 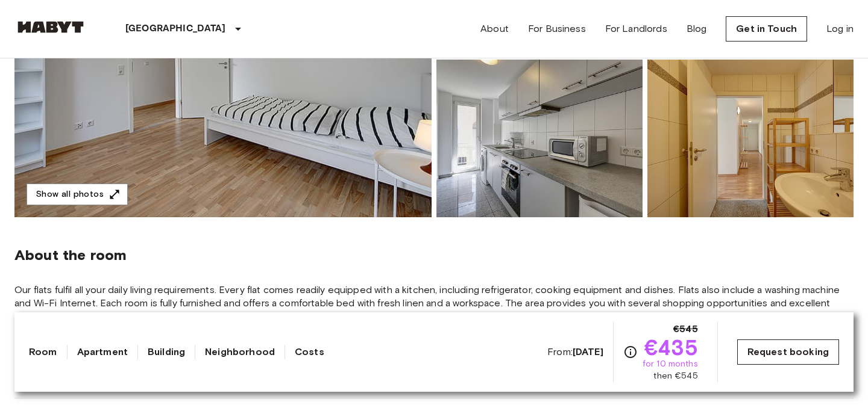 I want to click on a: For Business, so click(x=557, y=29).